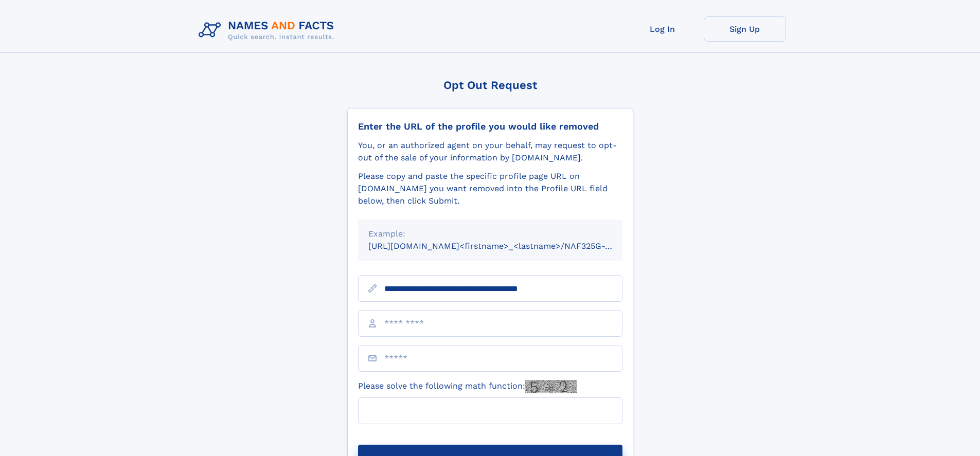  What do you see at coordinates (491, 234) in the screenshot?
I see `div: Example:` at bounding box center [491, 234].